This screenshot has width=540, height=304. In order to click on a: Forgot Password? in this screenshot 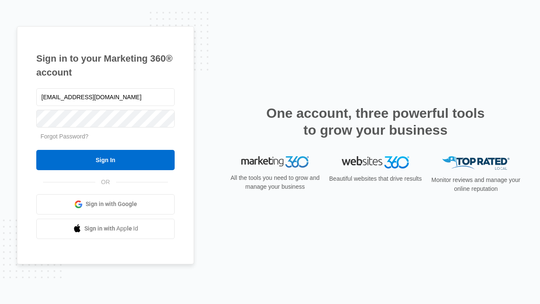, I will do `click(65, 136)`.